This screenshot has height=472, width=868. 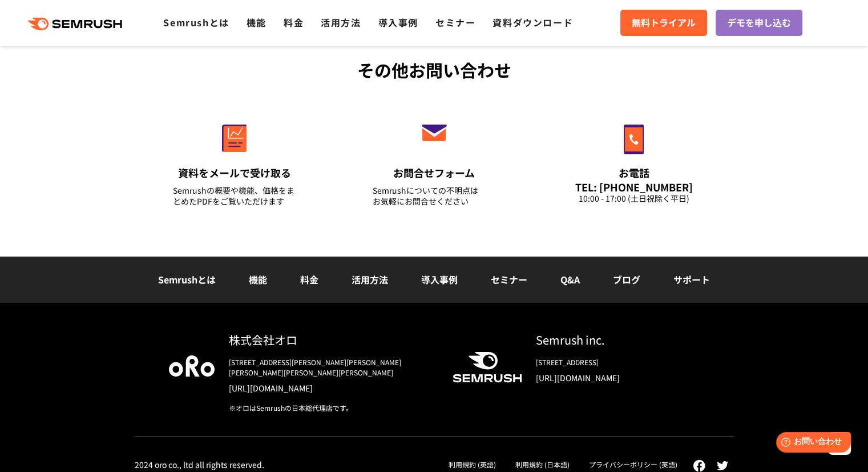 What do you see at coordinates (723, 466) in the screenshot?
I see `img: twitter` at bounding box center [723, 466].